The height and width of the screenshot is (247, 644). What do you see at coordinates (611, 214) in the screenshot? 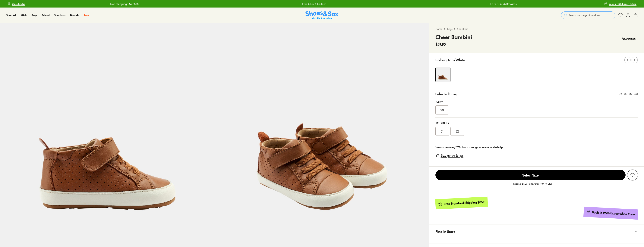
I see `a: Book in With Expert Shoe Crew` at bounding box center [611, 214].